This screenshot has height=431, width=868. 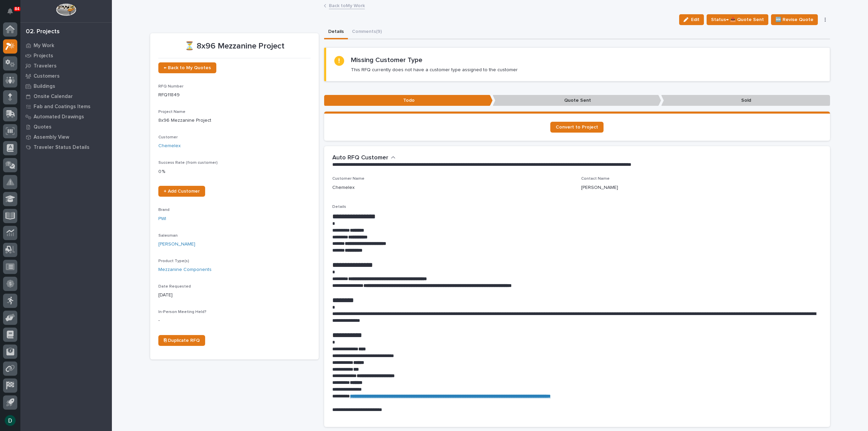 I want to click on p: Buildings, so click(x=45, y=87).